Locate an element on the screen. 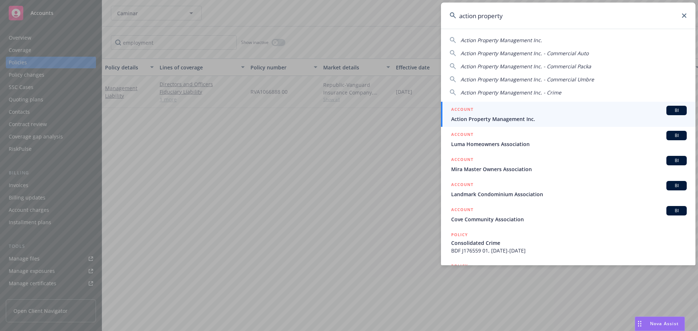  span: Cove Community Association is located at coordinates (569, 219).